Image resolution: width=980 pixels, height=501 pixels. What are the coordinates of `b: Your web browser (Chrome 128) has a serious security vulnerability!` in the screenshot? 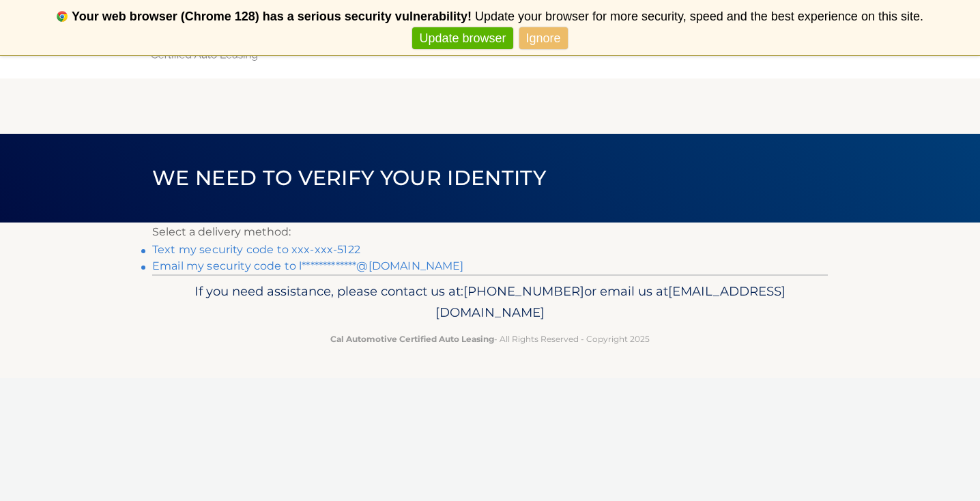 It's located at (272, 16).